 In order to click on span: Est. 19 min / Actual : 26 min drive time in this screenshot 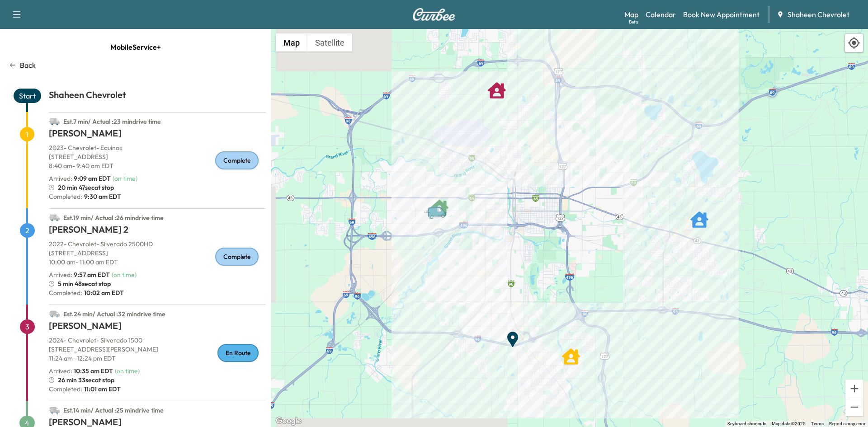, I will do `click(114, 218)`.